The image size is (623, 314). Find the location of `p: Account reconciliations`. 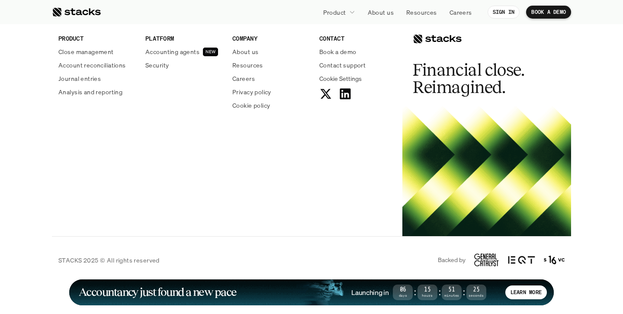

p: Account reconciliations is located at coordinates (92, 65).